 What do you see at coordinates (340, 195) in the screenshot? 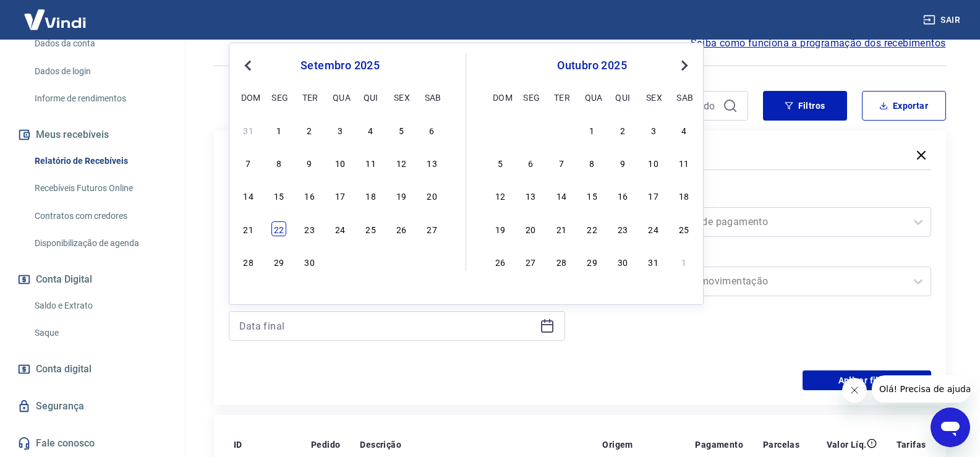
I see `div: Choose quarta-feira, 17 de setembro de 2025` at bounding box center [340, 195].